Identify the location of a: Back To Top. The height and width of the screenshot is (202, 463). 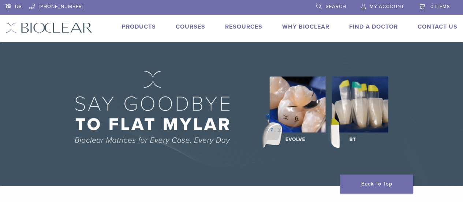
(377, 184).